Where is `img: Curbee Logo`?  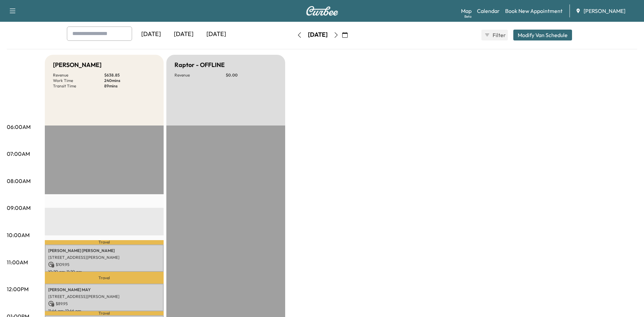
img: Curbee Logo is located at coordinates (322, 11).